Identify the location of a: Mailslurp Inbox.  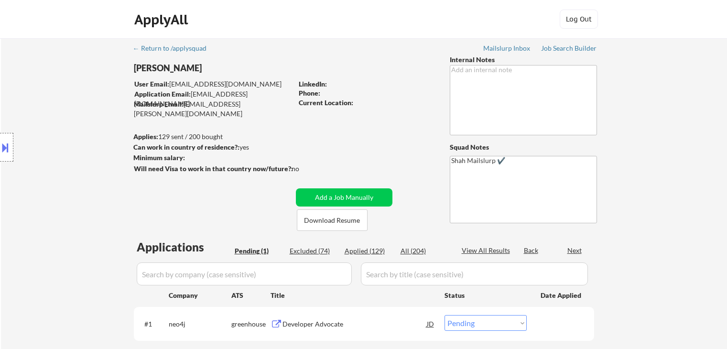
(507, 49).